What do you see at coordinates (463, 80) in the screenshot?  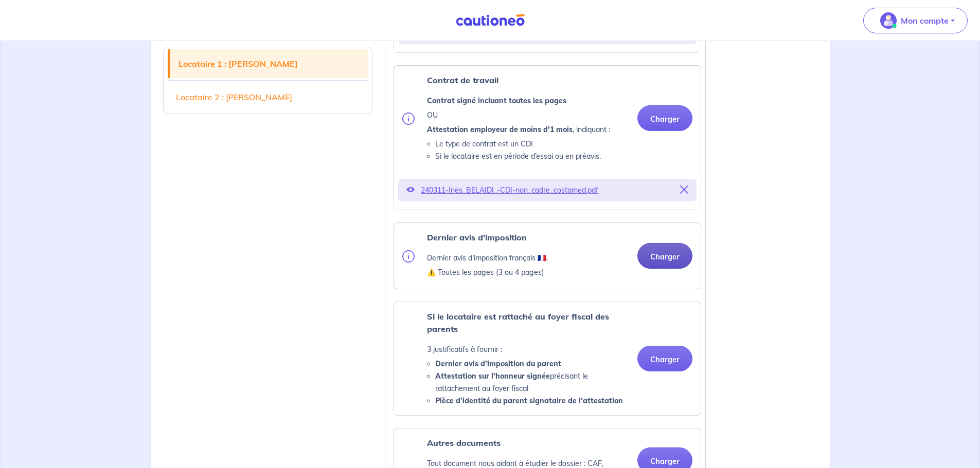 I see `strong: Contrat de travail` at bounding box center [463, 80].